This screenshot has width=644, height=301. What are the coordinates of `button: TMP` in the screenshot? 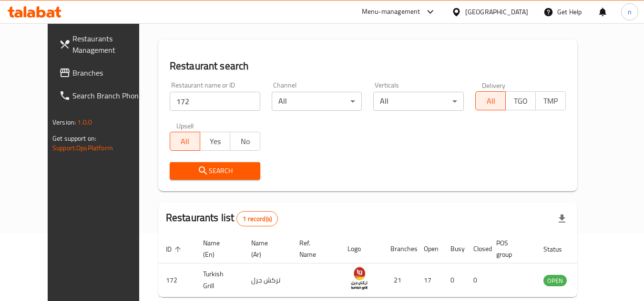 It's located at (550, 101).